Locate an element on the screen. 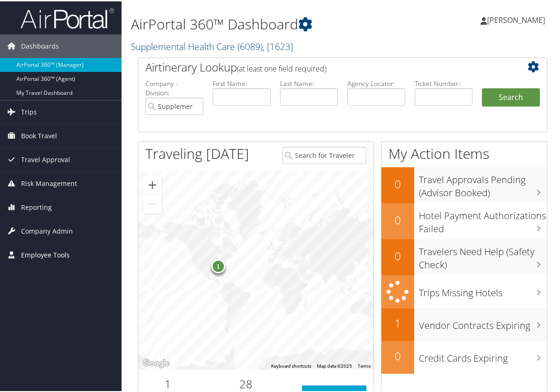 This screenshot has width=560, height=392. span: Map data ©2025 is located at coordinates (334, 365).